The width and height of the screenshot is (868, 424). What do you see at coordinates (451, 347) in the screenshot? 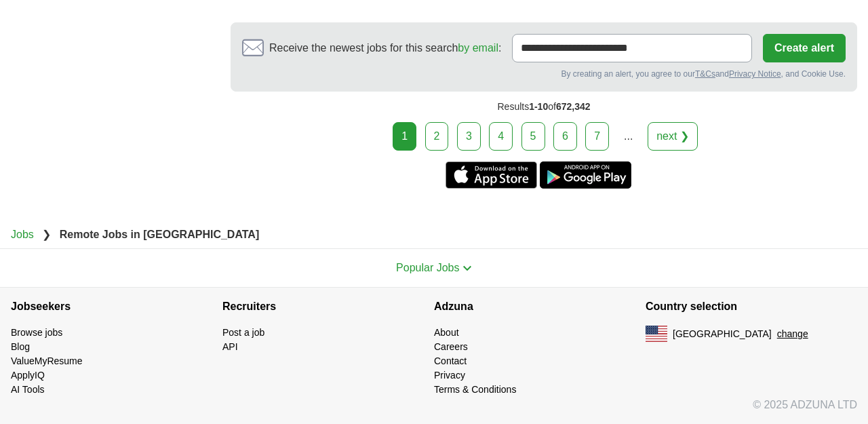
I see `a: Careers` at bounding box center [451, 347].